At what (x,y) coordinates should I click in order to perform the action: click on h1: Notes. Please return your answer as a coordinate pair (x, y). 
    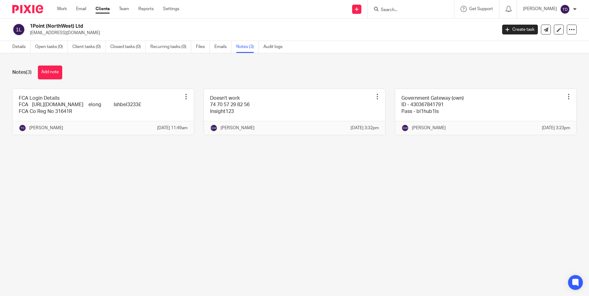
    Looking at the image, I should click on (22, 72).